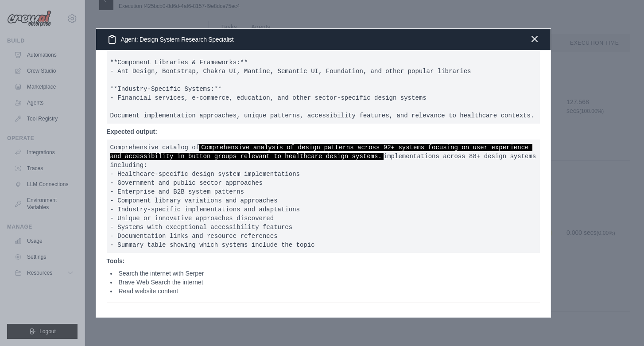  What do you see at coordinates (321, 152) in the screenshot?
I see `span: Comprehensive analysis of design patterns across 92+ systems focusing on user experience and acce...` at bounding box center [321, 152].